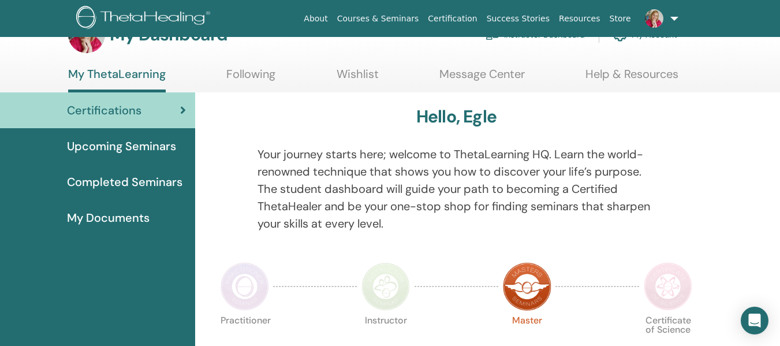 The width and height of the screenshot is (780, 346). What do you see at coordinates (108, 218) in the screenshot?
I see `span: My Documents` at bounding box center [108, 218].